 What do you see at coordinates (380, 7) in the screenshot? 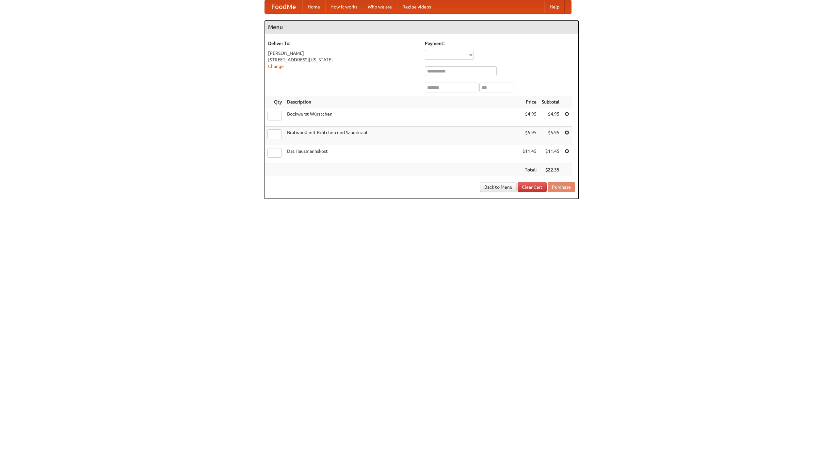
I see `a: Who we are` at bounding box center [380, 7].